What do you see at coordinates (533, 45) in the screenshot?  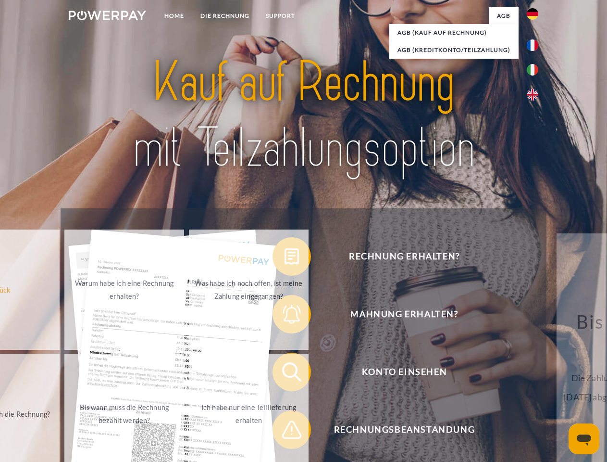 I see `img: fr` at bounding box center [533, 45].